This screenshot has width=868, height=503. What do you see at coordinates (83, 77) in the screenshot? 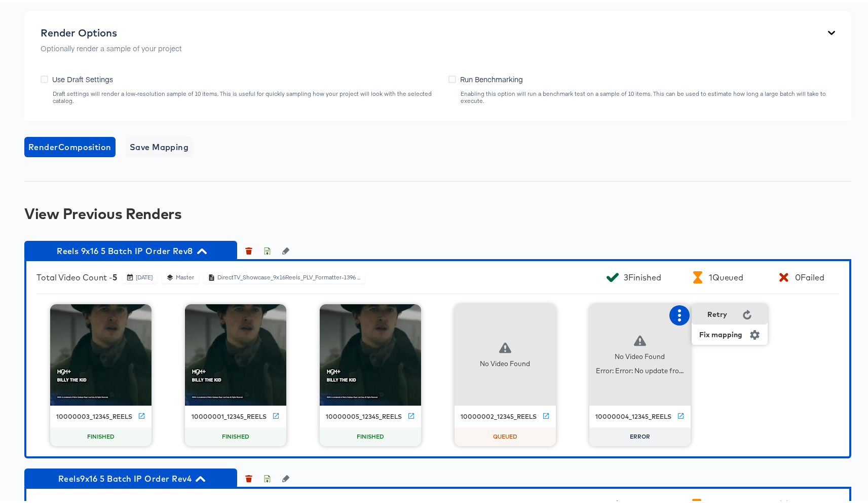
I see `span: Use Draft Settings` at bounding box center [83, 77].